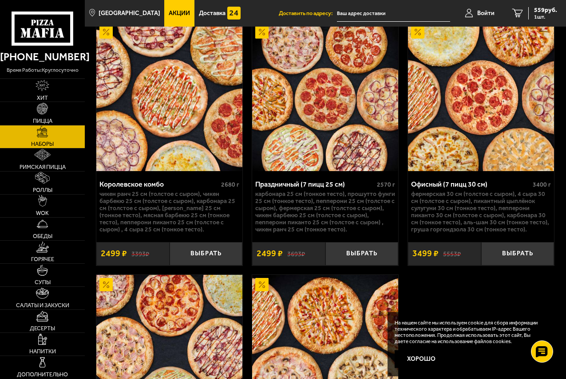 This screenshot has height=379, width=566. Describe the element at coordinates (43, 237) in the screenshot. I see `span: Обеды` at that location.